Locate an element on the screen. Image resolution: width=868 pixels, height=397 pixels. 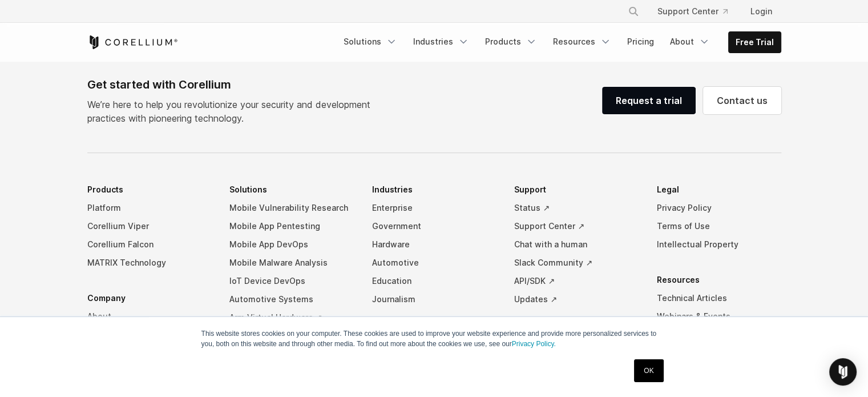
a: Automotive is located at coordinates (434, 262).